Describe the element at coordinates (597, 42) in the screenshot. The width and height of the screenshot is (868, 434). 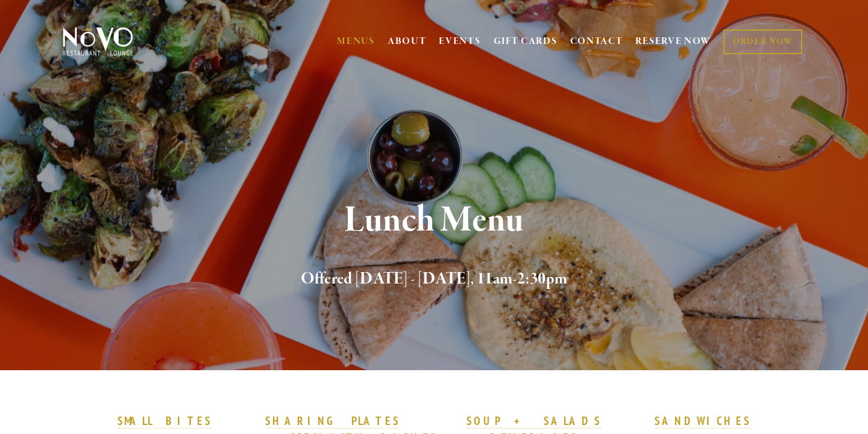
I see `a: CONTACT` at that location.